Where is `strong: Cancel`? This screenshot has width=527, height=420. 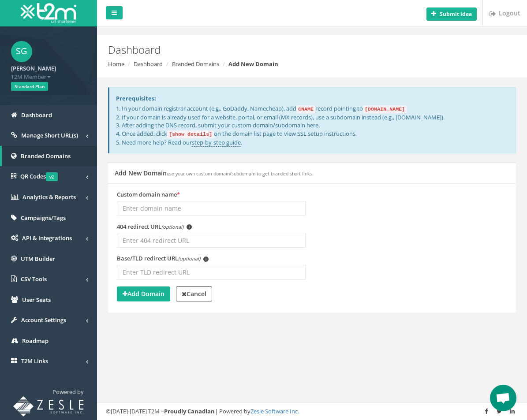
strong: Cancel is located at coordinates (194, 293).